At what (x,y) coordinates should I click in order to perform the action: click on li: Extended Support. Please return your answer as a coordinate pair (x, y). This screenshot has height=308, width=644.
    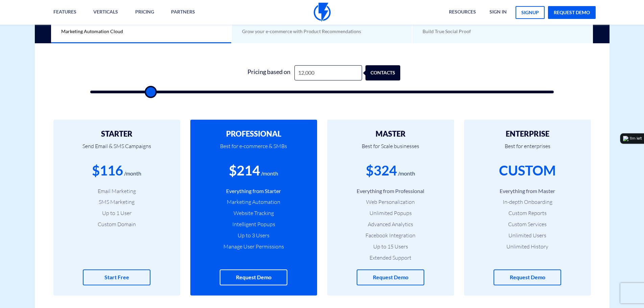
    Looking at the image, I should click on (390, 258).